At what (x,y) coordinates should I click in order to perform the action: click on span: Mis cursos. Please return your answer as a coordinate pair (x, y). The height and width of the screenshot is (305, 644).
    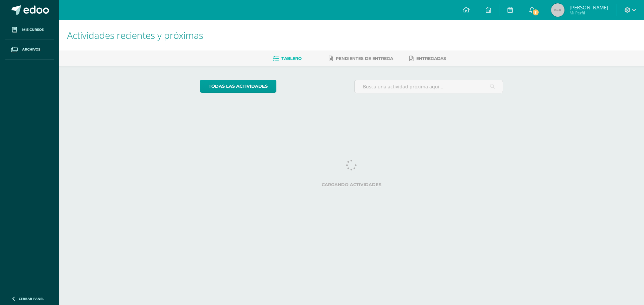
    Looking at the image, I should click on (33, 30).